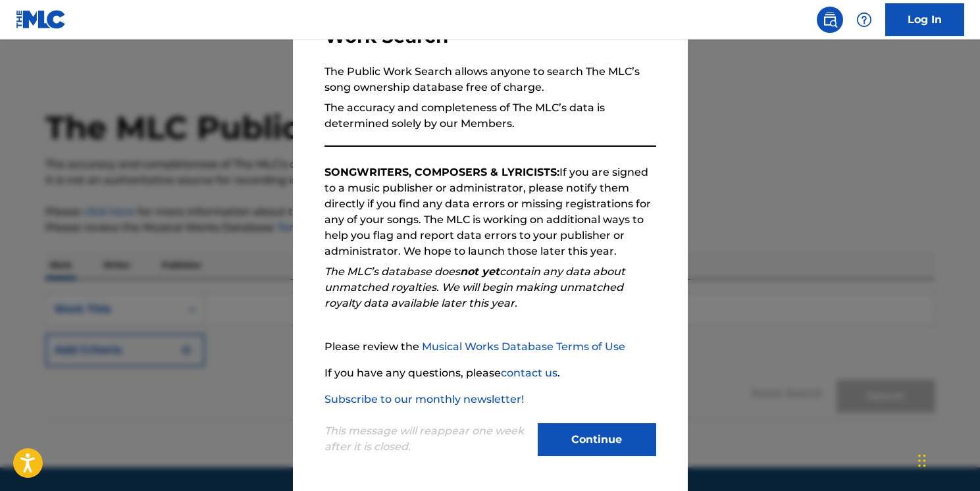 The height and width of the screenshot is (491, 980). Describe the element at coordinates (490, 372) in the screenshot. I see `p: If you have any questions, please .` at that location.